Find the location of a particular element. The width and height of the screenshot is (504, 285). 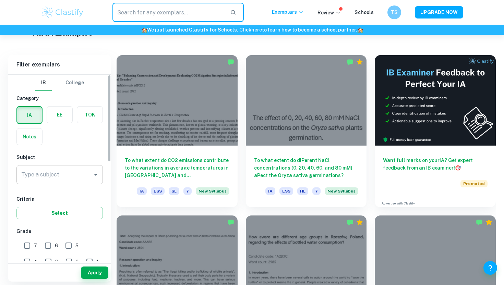

h6: TS is located at coordinates (394, 12).